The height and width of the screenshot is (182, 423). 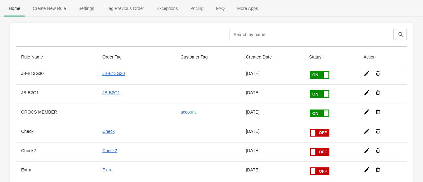 I want to click on span: More Apps, so click(x=247, y=8).